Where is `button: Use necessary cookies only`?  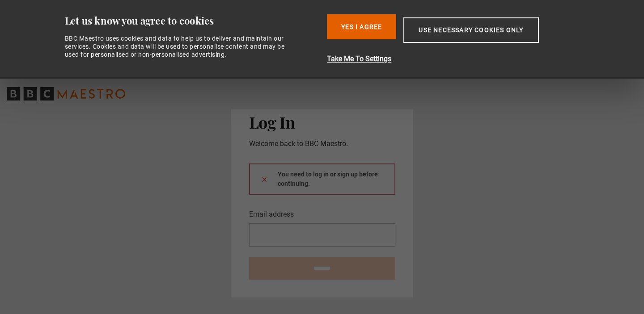
button: Use necessary cookies only is located at coordinates (471, 30).